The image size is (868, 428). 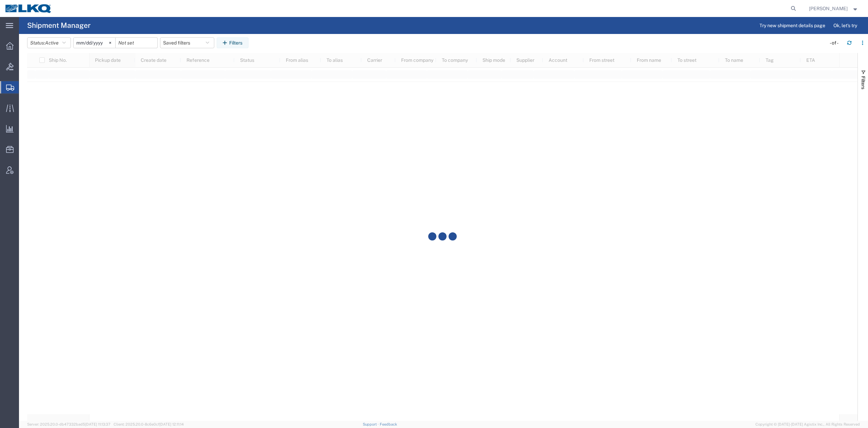 What do you see at coordinates (388, 424) in the screenshot?
I see `a: Feedback` at bounding box center [388, 424].